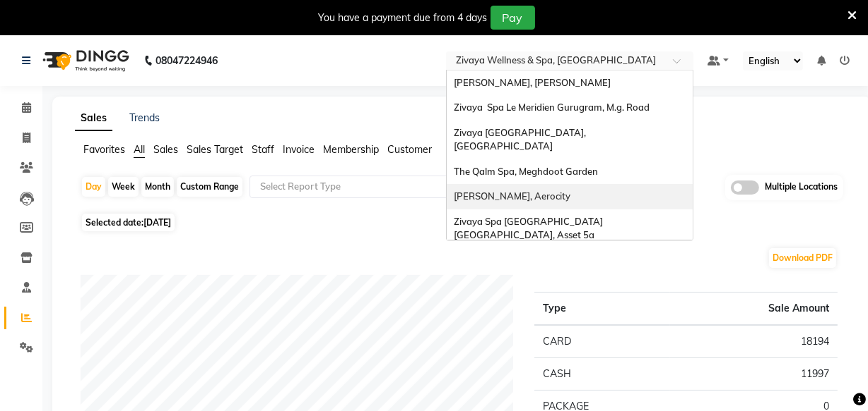  Describe the element at coordinates (801, 188) in the screenshot. I see `span: Multiple Locations` at that location.